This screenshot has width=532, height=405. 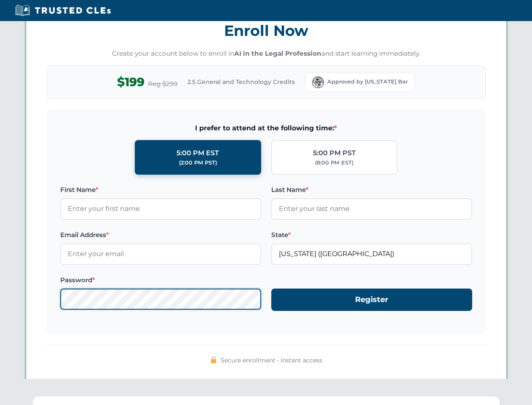 I want to click on div: 5:00 PM PST, so click(x=335, y=153).